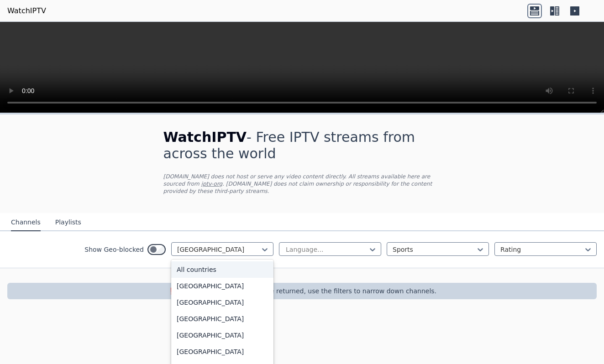  Describe the element at coordinates (68, 223) in the screenshot. I see `button: Playlists` at that location.